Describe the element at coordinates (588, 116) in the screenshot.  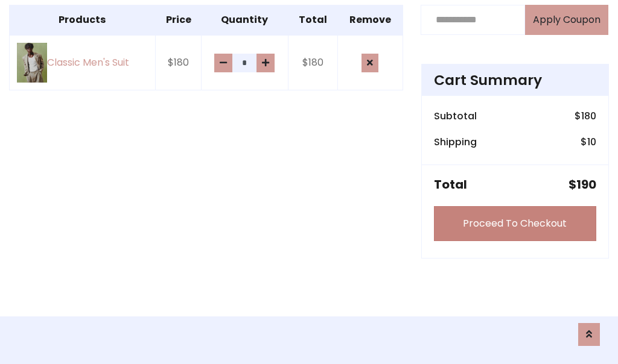
I see `span: 180` at that location.